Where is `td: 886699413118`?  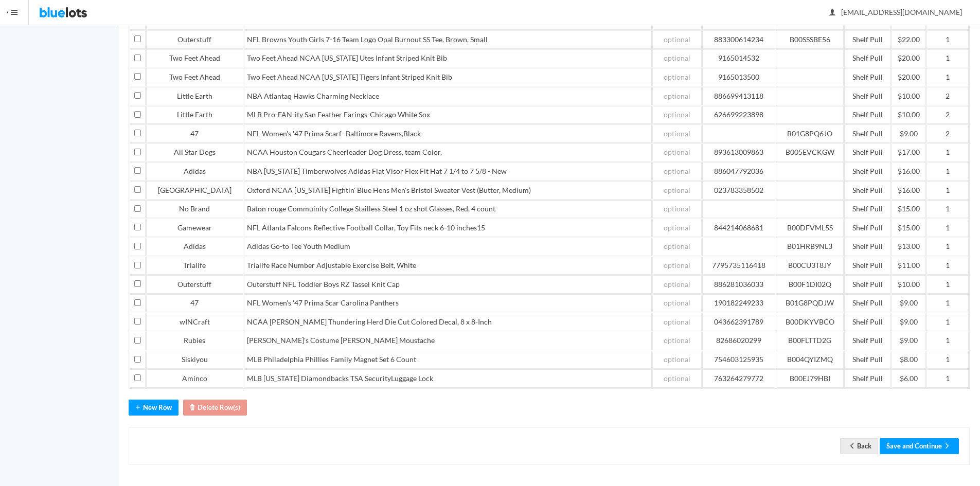 td: 886699413118 is located at coordinates (739, 96).